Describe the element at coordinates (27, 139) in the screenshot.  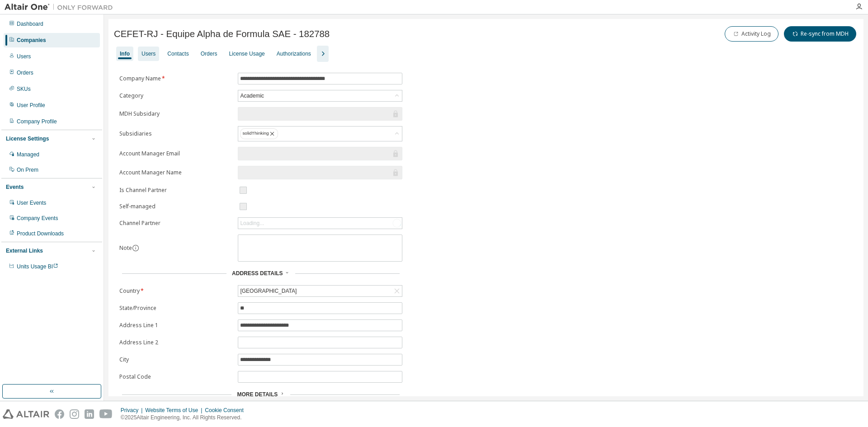
I see `div: License Settings` at that location.